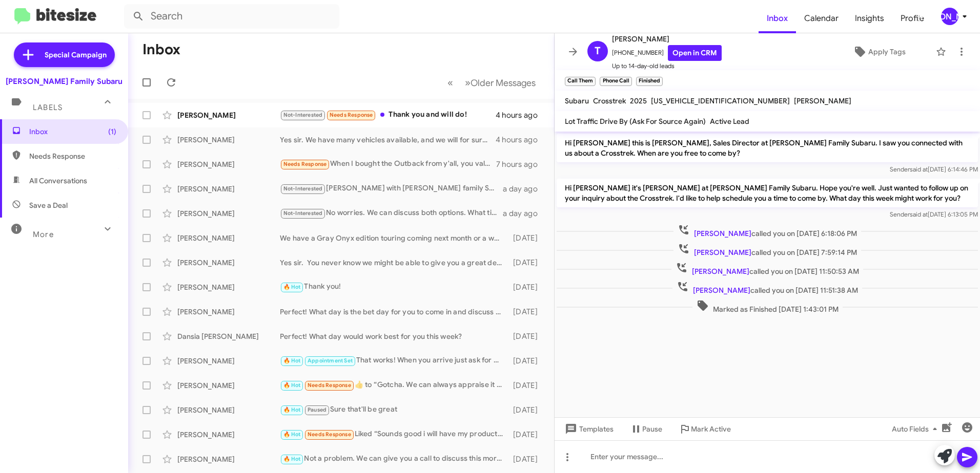 The height and width of the screenshot is (473, 980). Describe the element at coordinates (694, 52) in the screenshot. I see `a: Open in CRM` at that location.